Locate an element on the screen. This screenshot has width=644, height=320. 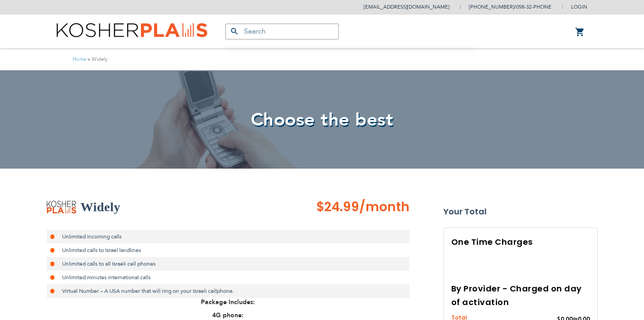
span: /month is located at coordinates (384, 207).